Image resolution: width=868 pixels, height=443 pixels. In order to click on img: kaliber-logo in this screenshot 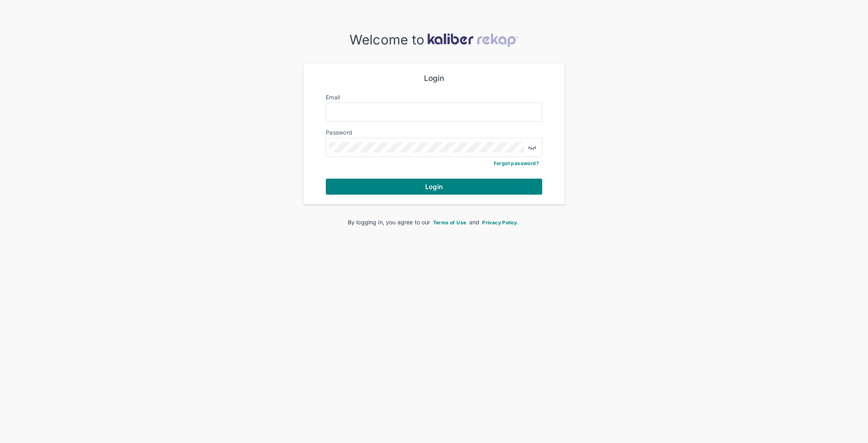, I will do `click(473, 40)`.